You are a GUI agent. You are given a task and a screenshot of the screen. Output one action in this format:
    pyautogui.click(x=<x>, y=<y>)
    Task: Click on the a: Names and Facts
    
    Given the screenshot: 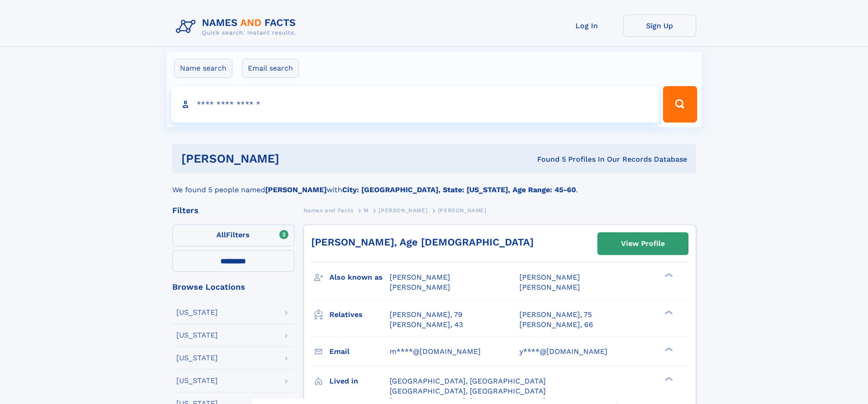 What is the action you would take?
    pyautogui.click(x=328, y=210)
    